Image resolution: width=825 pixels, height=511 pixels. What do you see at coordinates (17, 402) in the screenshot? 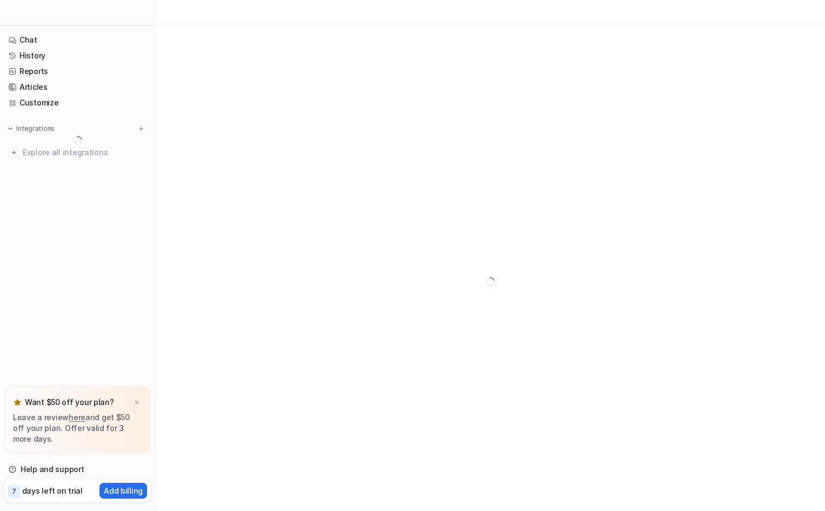
I see `img: star` at bounding box center [17, 402].